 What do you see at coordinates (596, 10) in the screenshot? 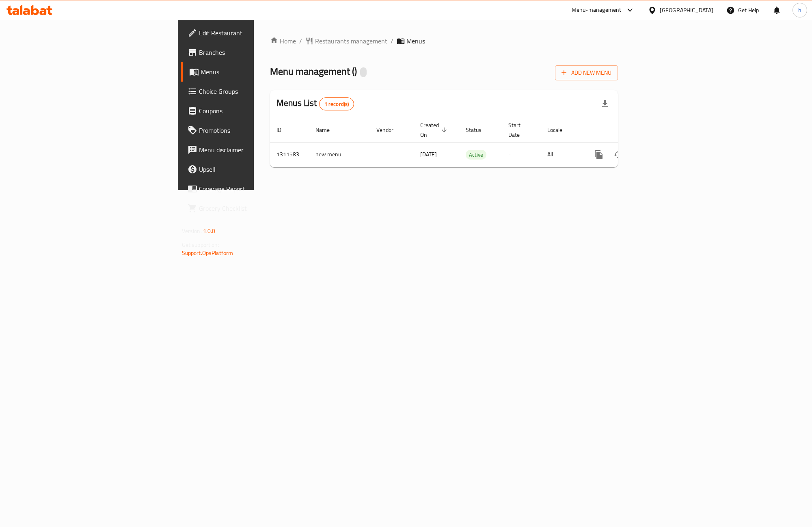
I see `div: Menu-management` at bounding box center [596, 10].